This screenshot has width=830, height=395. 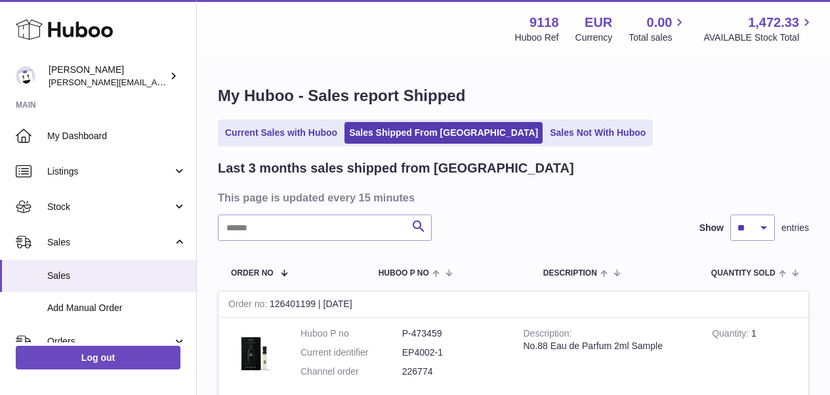 I want to click on span: Listings, so click(x=110, y=171).